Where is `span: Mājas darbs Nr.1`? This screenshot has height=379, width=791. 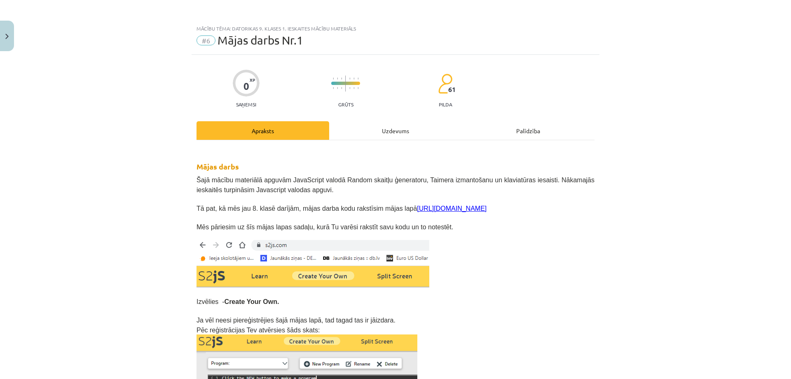 span: Mājas darbs Nr.1 is located at coordinates (260, 40).